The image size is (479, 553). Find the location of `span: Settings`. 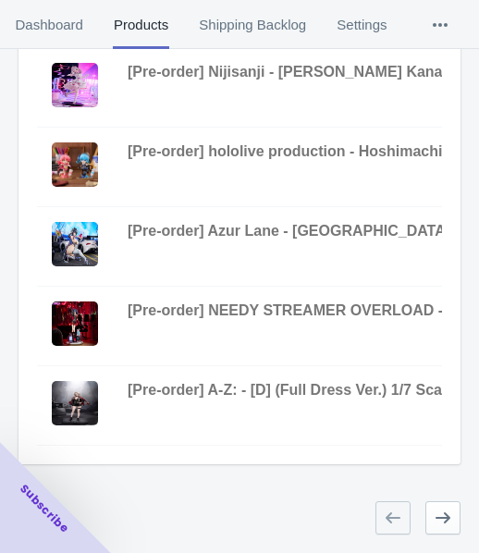

span: Settings is located at coordinates (361, 25).